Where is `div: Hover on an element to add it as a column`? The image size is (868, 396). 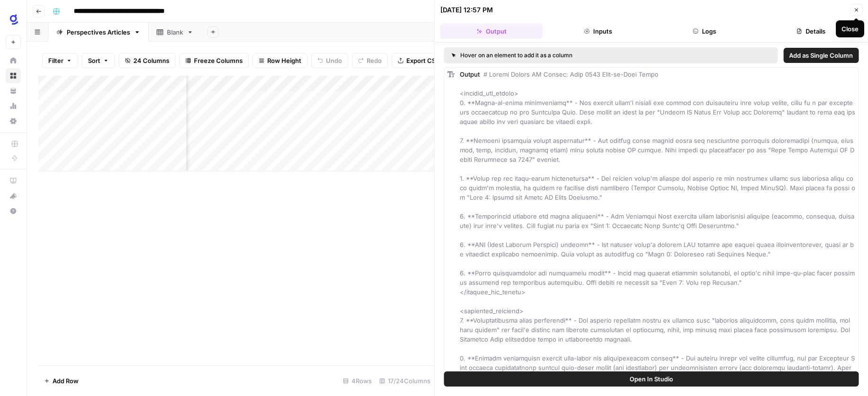
div: Hover on an element to add it as a column is located at coordinates (562, 55).